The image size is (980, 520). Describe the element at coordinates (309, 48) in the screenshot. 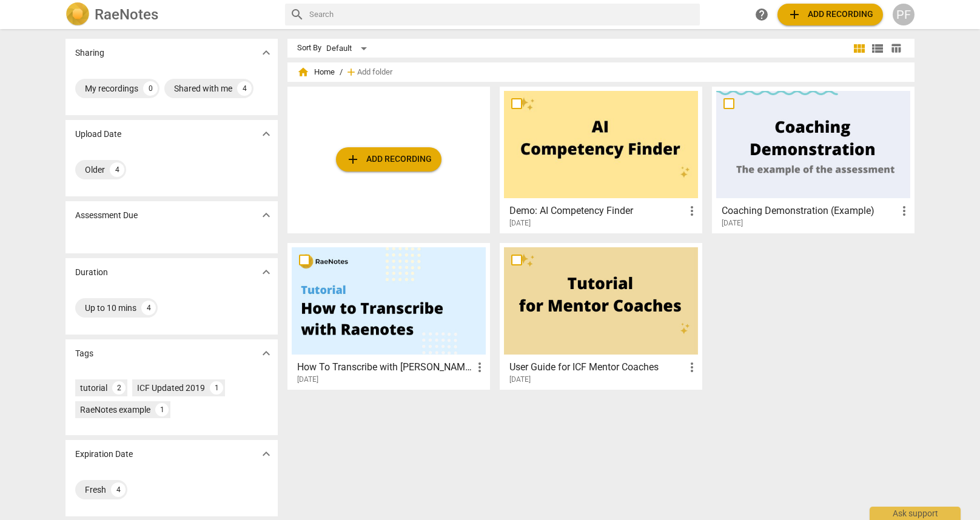

I see `div: Sort By` at that location.